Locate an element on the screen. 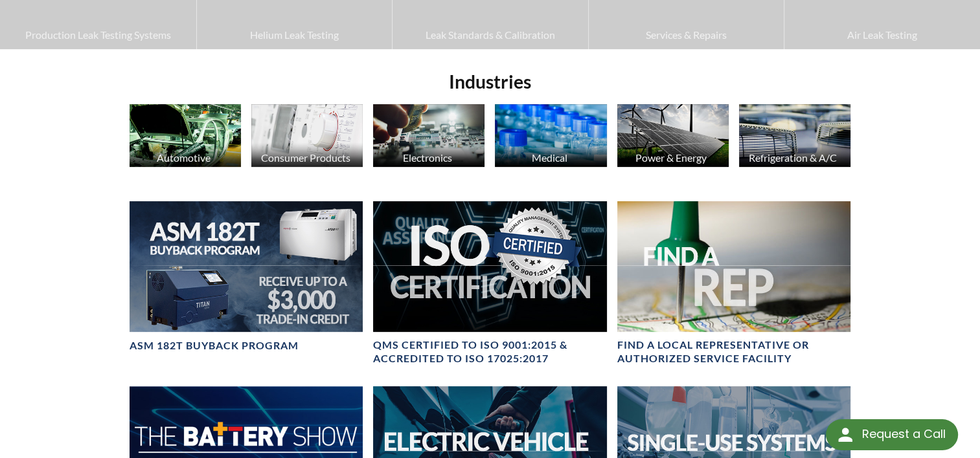  a: Consumer Products Consumer Products image is located at coordinates (307, 137).